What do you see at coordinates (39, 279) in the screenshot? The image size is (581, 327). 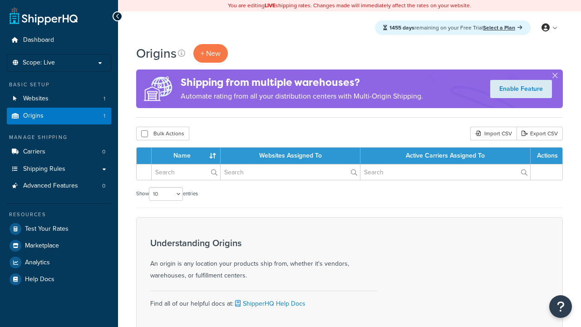 I see `span: Help Docs` at bounding box center [39, 279].